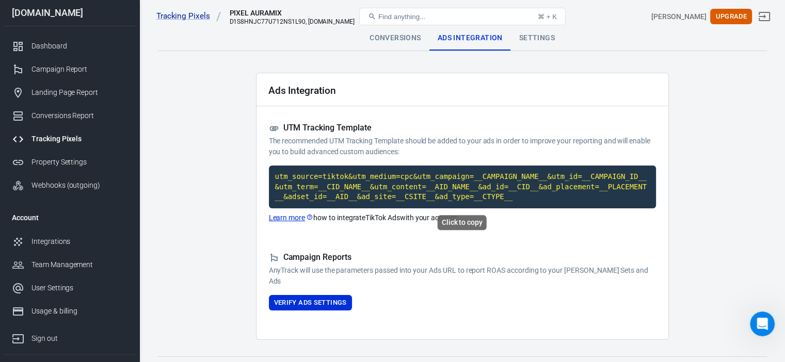 The image size is (785, 362). Describe the element at coordinates (70, 185) in the screenshot. I see `a: Webhooks (outgoing)` at that location.